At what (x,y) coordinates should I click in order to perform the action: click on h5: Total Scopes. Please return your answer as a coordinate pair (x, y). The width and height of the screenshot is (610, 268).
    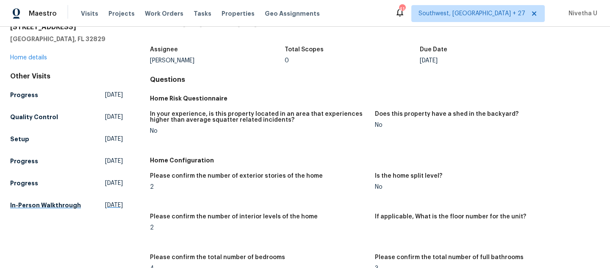
    Looking at the image, I should click on (304, 50).